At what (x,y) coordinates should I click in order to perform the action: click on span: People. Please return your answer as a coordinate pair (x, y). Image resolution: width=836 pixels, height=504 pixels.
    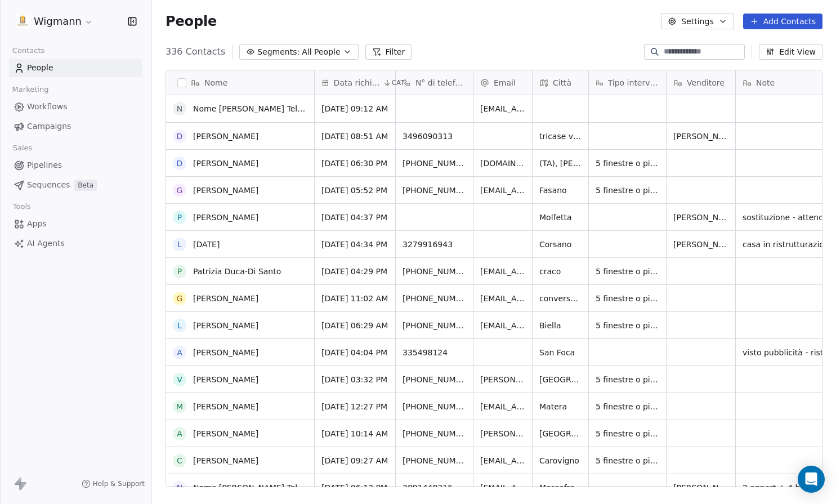
    Looking at the image, I should click on (40, 68).